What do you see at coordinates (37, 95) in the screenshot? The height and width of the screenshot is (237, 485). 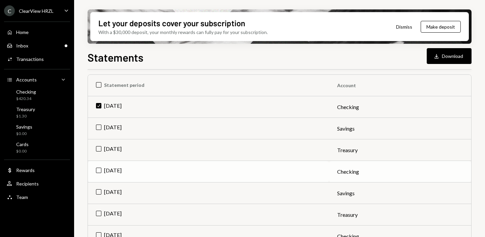 I see `a: Checking$420.34` at bounding box center [37, 95].